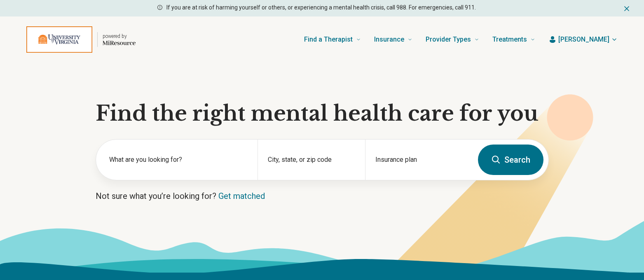 This screenshot has width=644, height=280. I want to click on a: Provider Types, so click(453, 40).